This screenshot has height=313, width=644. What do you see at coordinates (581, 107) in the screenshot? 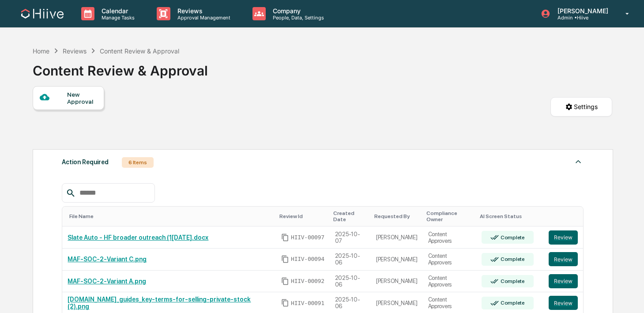
I see `button: Settings` at bounding box center [581, 107].